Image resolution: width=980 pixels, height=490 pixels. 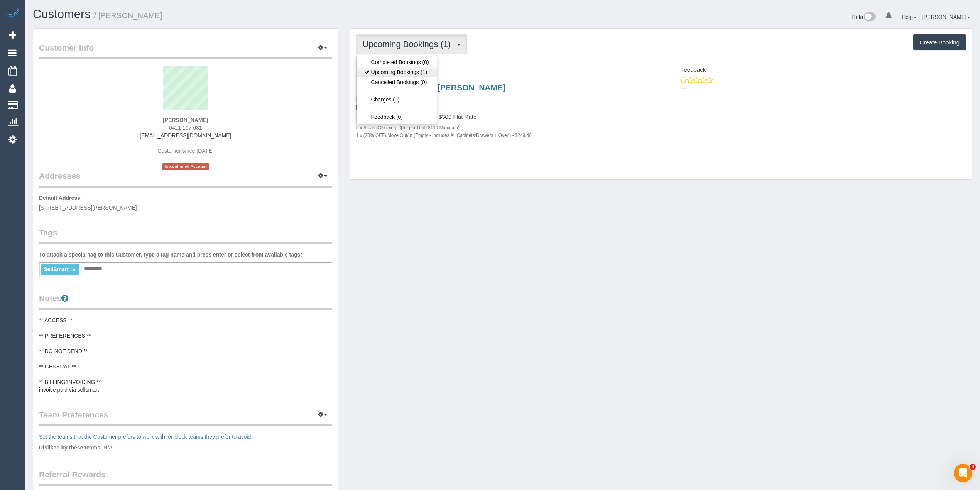 What do you see at coordinates (61, 14) in the screenshot?
I see `a: Customers` at bounding box center [61, 14].